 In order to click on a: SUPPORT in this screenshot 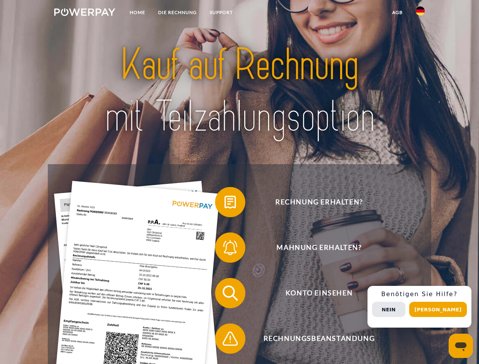, I will do `click(221, 13)`.